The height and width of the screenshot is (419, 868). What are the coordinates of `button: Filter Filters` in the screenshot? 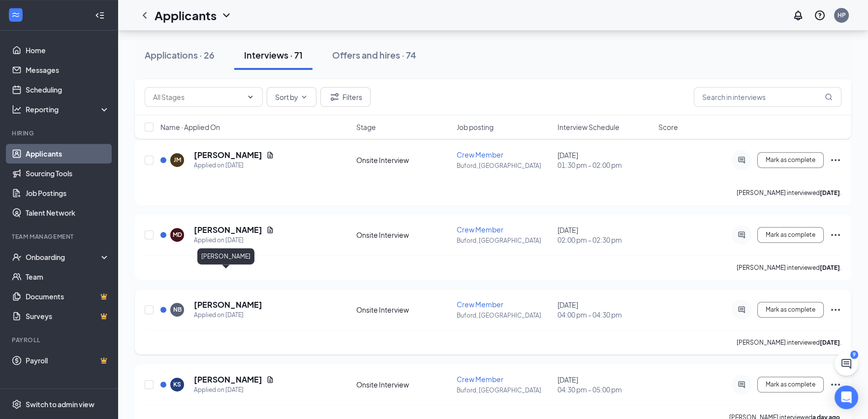 It's located at (345, 97).